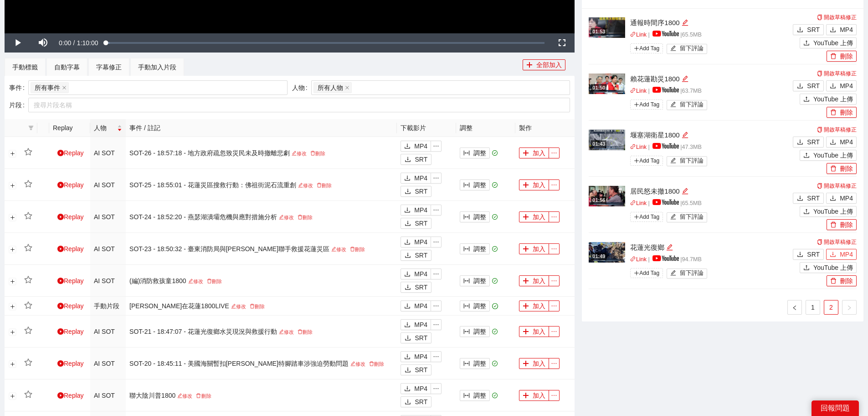 The image size is (868, 416). Describe the element at coordinates (47, 88) in the screenshot. I see `span: 所有事件` at that location.